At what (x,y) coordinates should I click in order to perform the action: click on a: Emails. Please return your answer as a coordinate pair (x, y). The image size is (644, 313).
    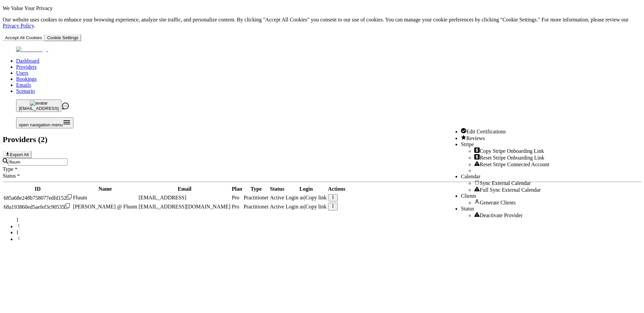
    Looking at the image, I should click on (23, 85).